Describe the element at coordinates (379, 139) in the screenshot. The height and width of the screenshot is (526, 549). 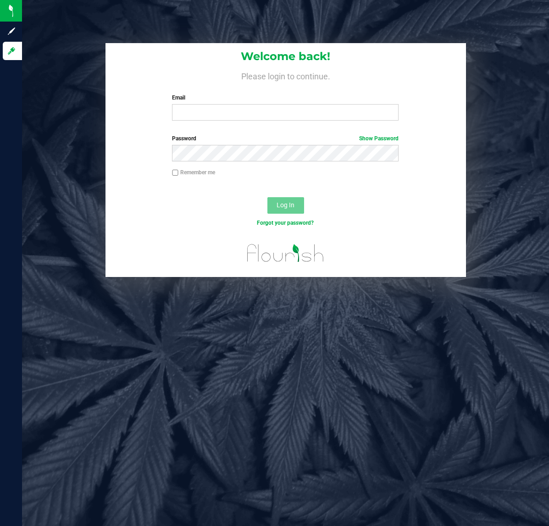
I see `a: Show Password` at that location.